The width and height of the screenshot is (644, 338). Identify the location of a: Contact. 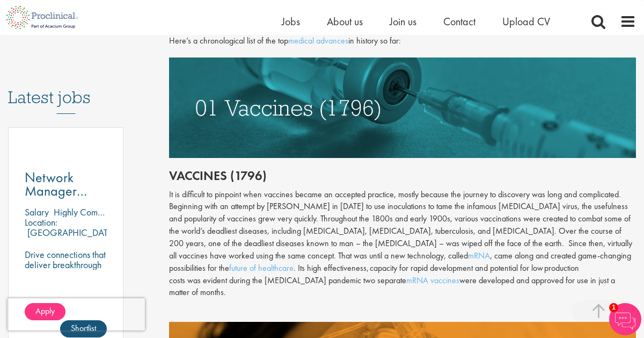
(460, 21).